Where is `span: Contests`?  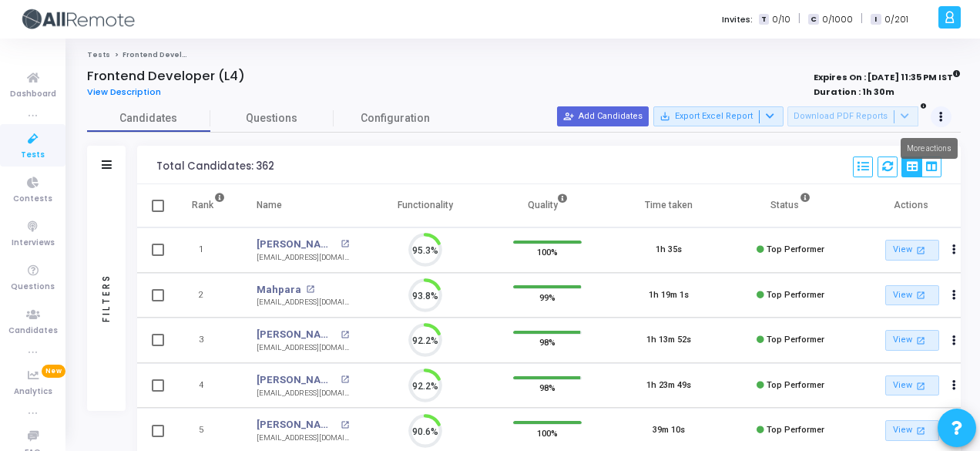
span: Contests is located at coordinates (33, 199).